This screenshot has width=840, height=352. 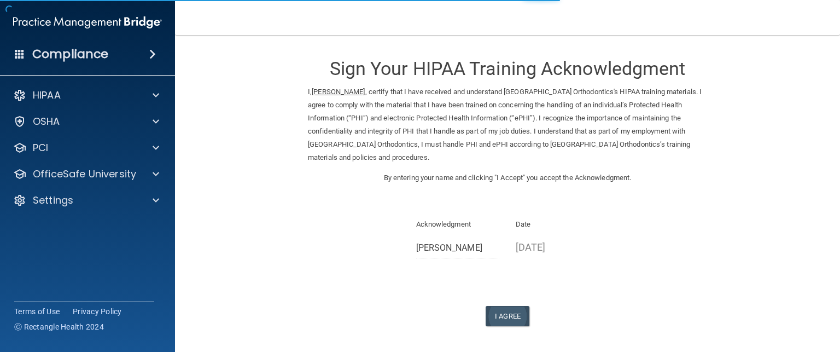 What do you see at coordinates (37, 311) in the screenshot?
I see `a: Terms of Use` at bounding box center [37, 311].